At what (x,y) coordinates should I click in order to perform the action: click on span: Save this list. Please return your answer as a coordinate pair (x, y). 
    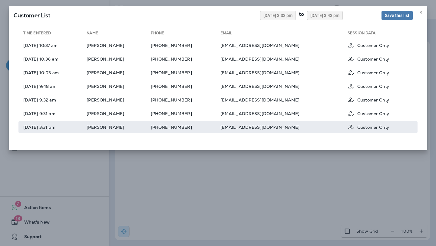
    Looking at the image, I should click on (397, 15).